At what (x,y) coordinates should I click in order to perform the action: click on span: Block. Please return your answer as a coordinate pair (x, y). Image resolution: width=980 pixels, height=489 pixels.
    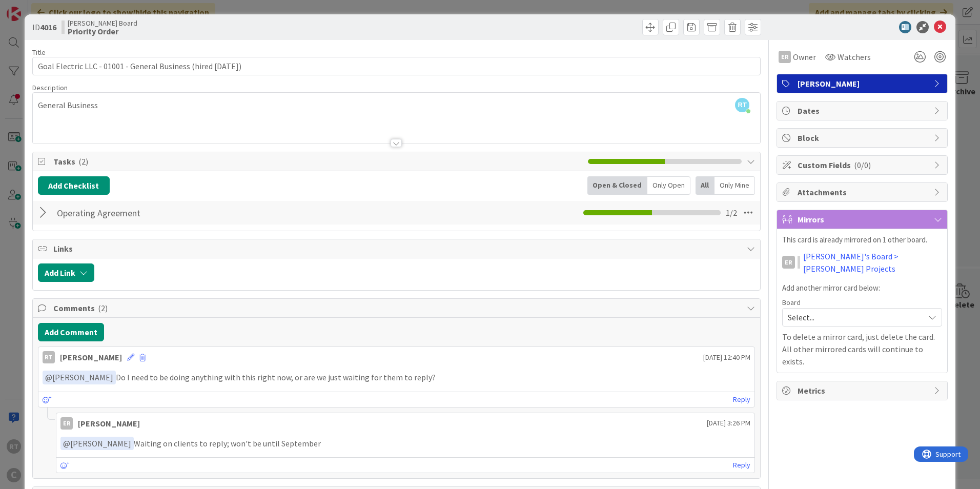
    Looking at the image, I should click on (863, 138).